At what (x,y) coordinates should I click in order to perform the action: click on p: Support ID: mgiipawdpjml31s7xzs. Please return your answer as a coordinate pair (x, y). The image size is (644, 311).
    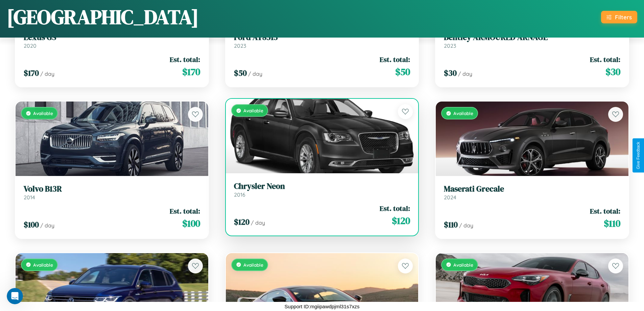
    Looking at the image, I should click on (322, 306).